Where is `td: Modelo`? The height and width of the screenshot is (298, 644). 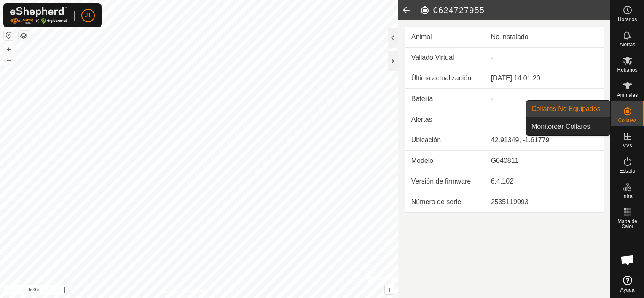 td: Modelo is located at coordinates (445, 161).